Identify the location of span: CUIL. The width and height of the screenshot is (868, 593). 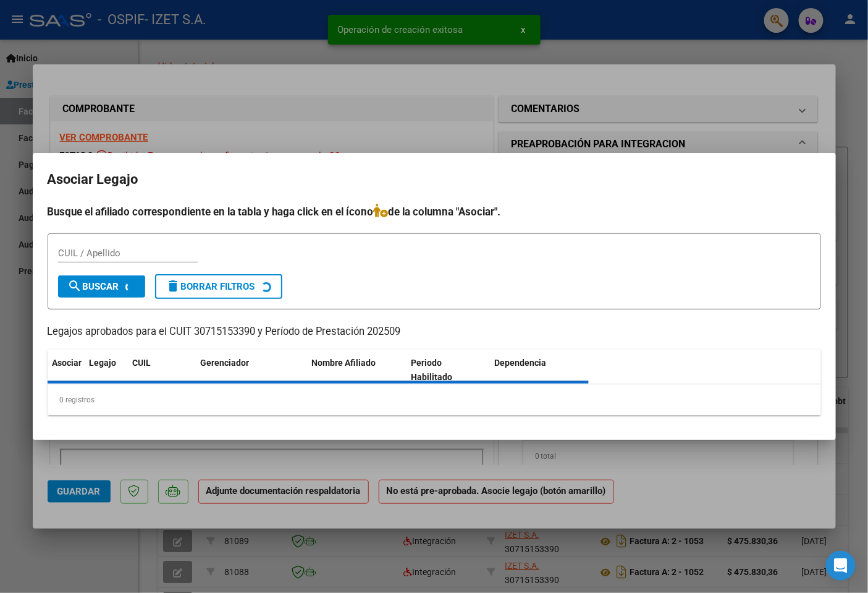
(142, 363).